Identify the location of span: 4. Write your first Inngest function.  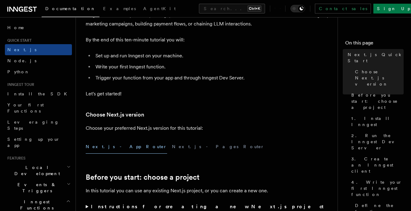
(378, 188).